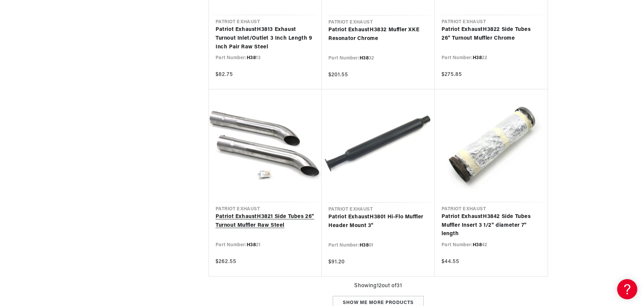 The height and width of the screenshot is (306, 644). What do you see at coordinates (378, 221) in the screenshot?
I see `a: Patriot ExhaustH3801 Hi-Flo Muffler Header Mount 3"` at bounding box center [378, 221].